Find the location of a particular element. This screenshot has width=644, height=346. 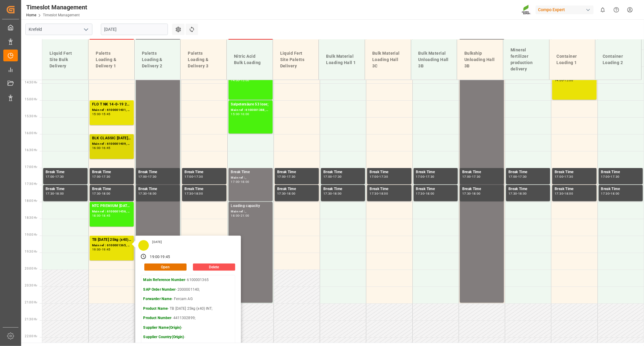

span: 21:30 Hr is located at coordinates (31, 319).